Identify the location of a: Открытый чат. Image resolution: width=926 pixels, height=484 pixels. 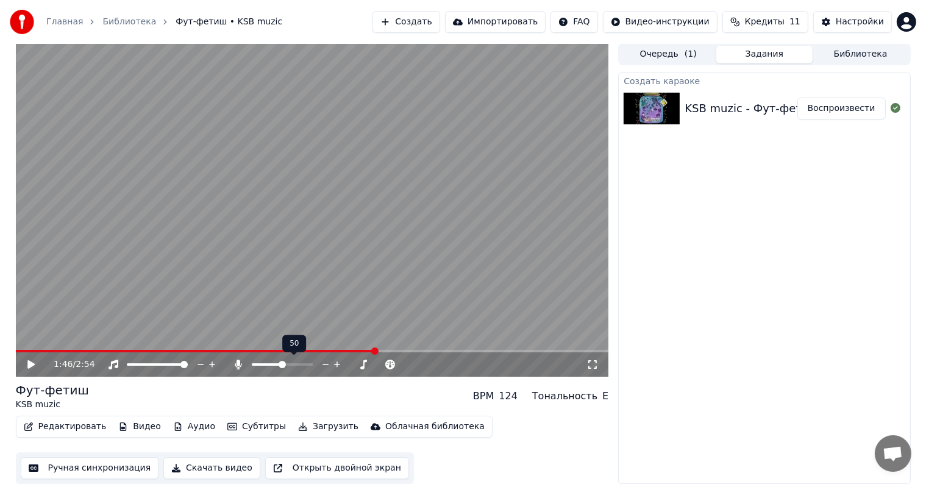
(893, 454).